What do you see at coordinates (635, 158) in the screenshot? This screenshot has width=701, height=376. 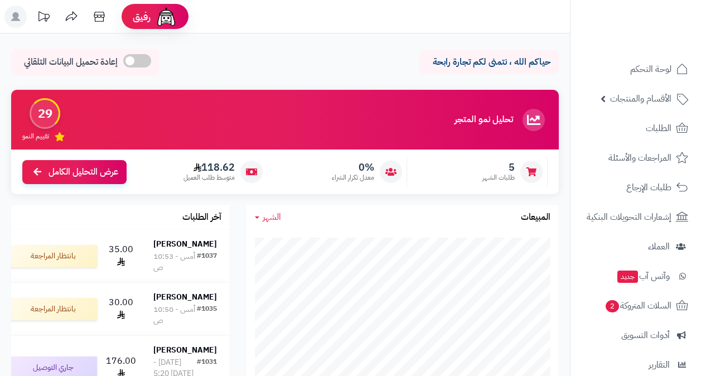 I see `a: المراجعات والأسئلة` at bounding box center [635, 158].